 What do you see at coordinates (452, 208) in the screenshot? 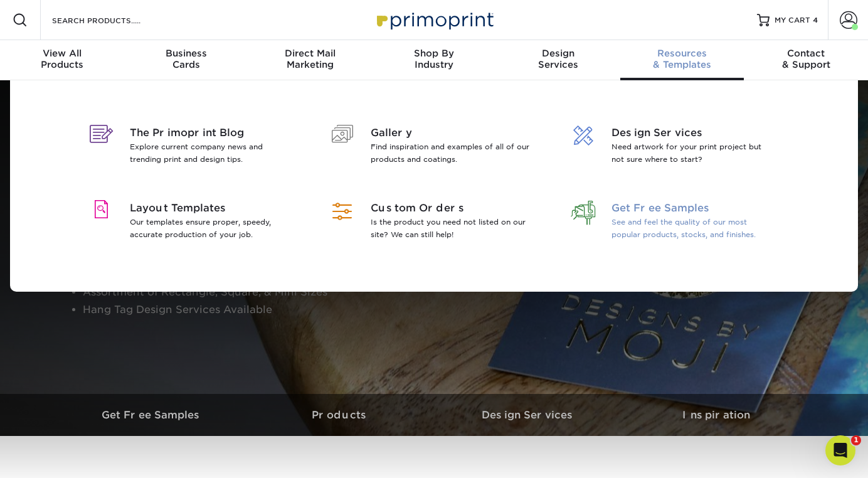
I see `span: Custom Orders` at bounding box center [452, 208].